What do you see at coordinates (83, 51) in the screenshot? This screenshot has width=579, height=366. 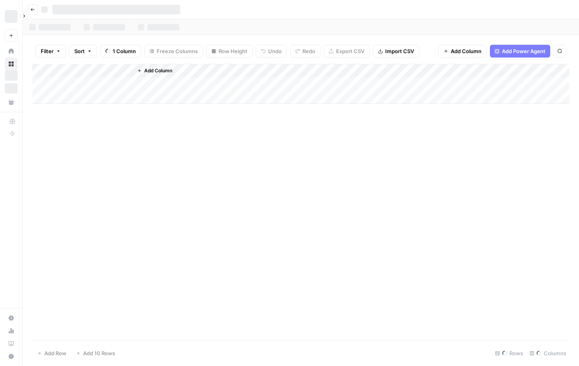 I see `button: Sort` at bounding box center [83, 51].